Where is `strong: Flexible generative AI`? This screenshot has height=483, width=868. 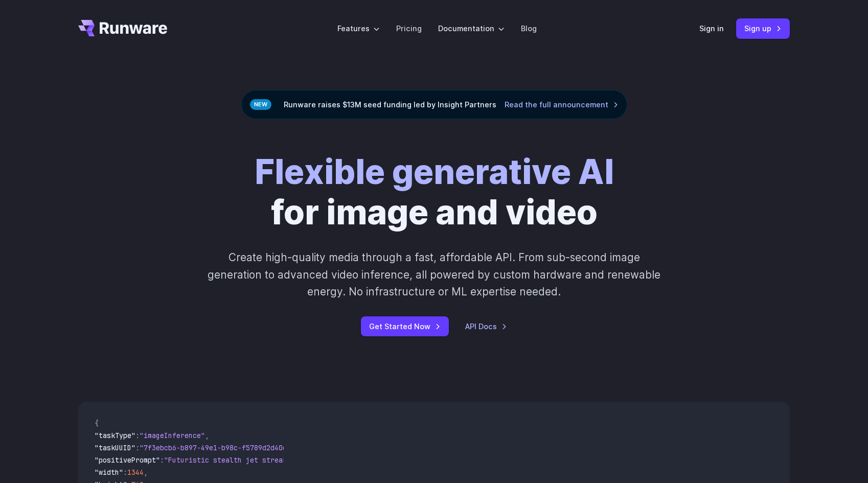
strong: Flexible generative AI is located at coordinates (434, 172).